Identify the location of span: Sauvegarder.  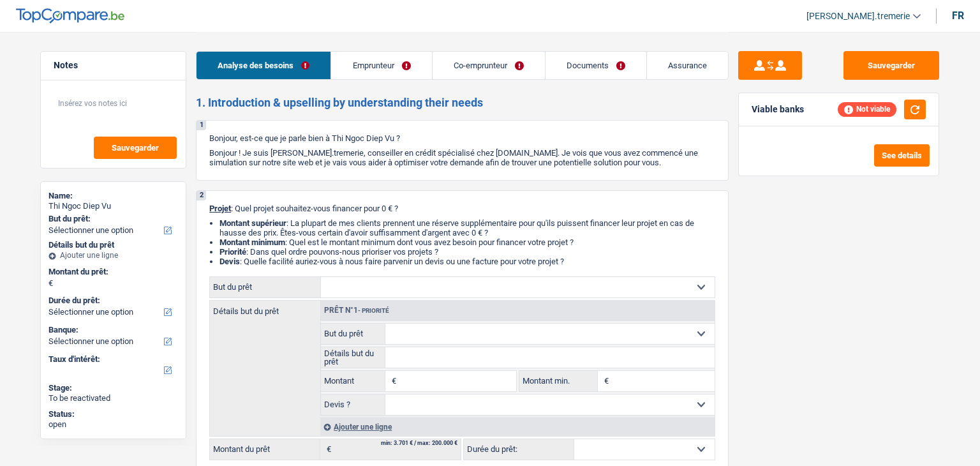
(135, 147).